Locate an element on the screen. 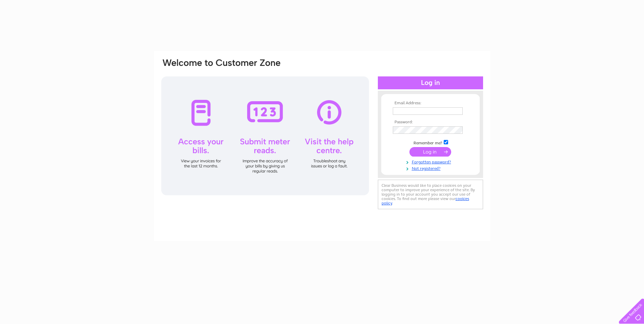  th: Password: is located at coordinates (430, 123).